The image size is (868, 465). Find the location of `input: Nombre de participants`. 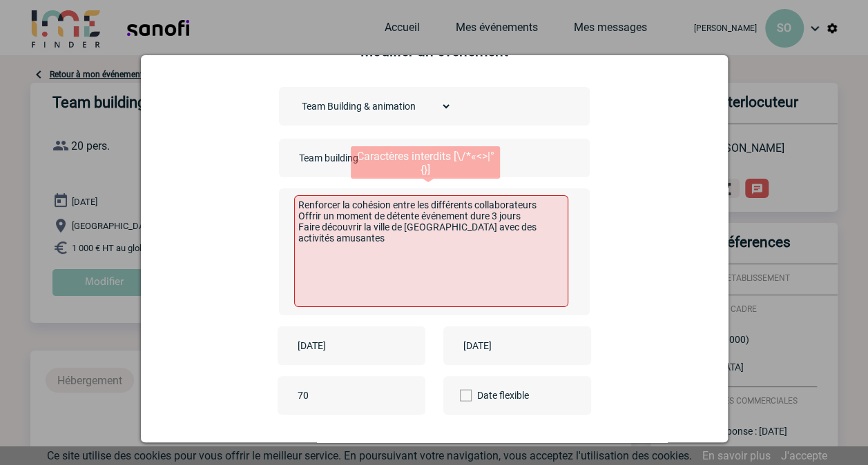

input: Nombre de participants is located at coordinates (359, 396).